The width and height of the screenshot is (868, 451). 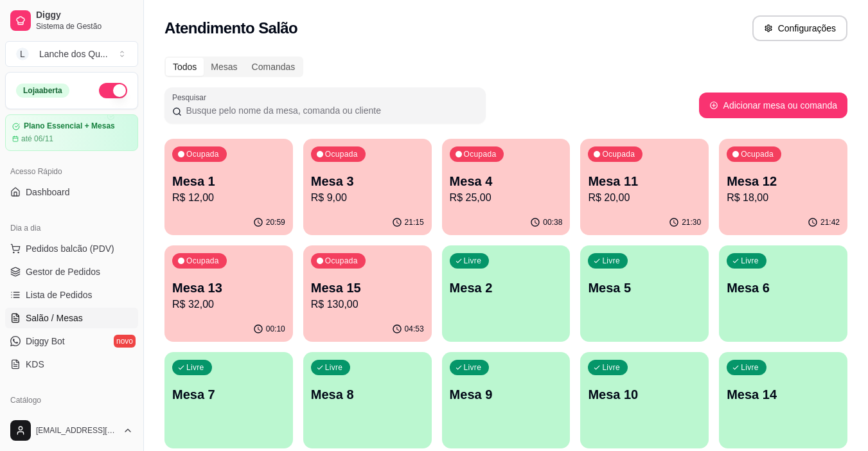 I want to click on div: Comandas, so click(x=274, y=67).